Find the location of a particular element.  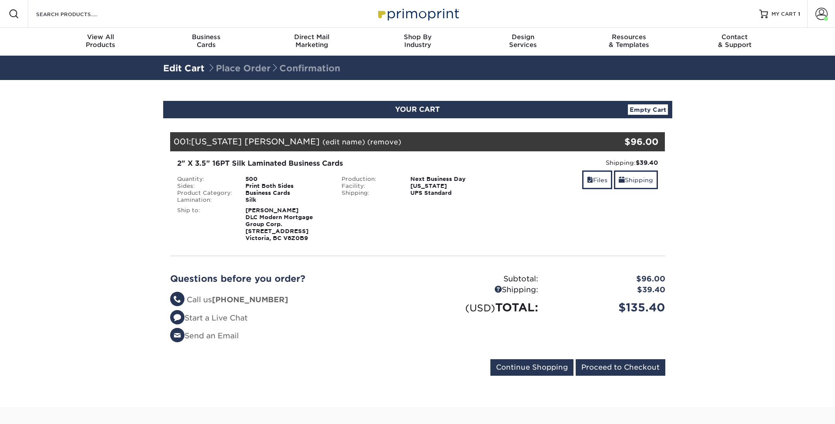

span: Contact is located at coordinates (735, 37).